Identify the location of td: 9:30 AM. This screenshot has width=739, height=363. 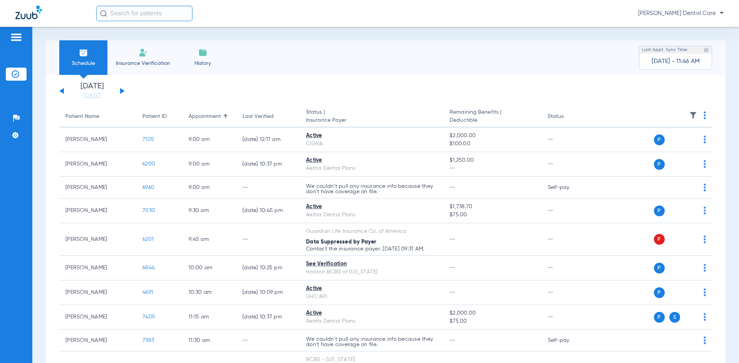
(209, 211).